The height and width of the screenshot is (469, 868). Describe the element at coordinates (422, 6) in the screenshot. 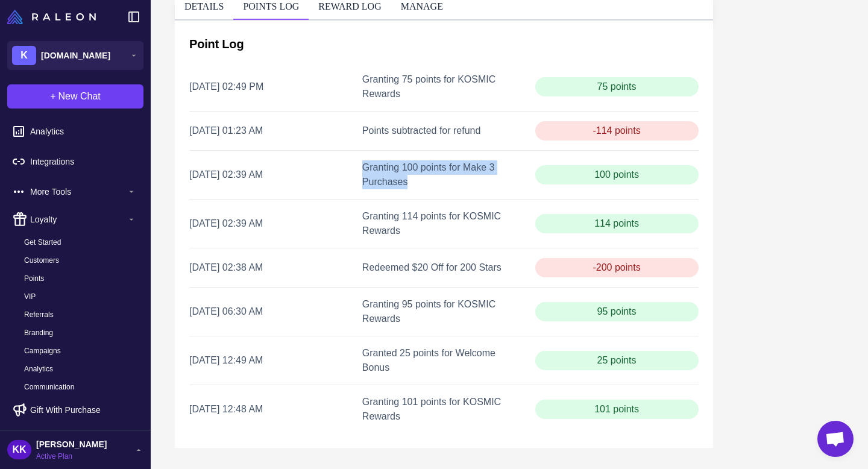

I see `a: MANAGE` at that location.